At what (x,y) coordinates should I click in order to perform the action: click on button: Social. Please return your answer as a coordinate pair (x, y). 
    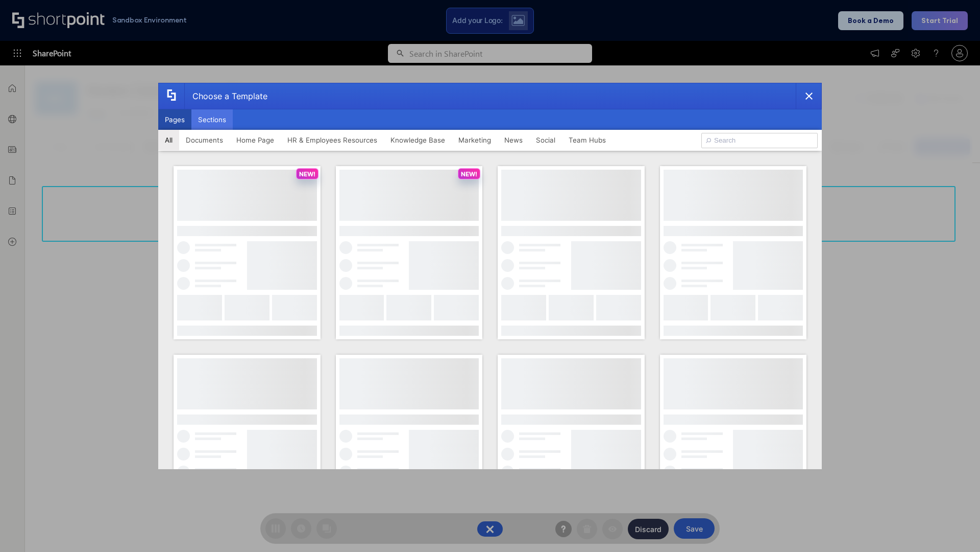
    Looking at the image, I should click on (546, 140).